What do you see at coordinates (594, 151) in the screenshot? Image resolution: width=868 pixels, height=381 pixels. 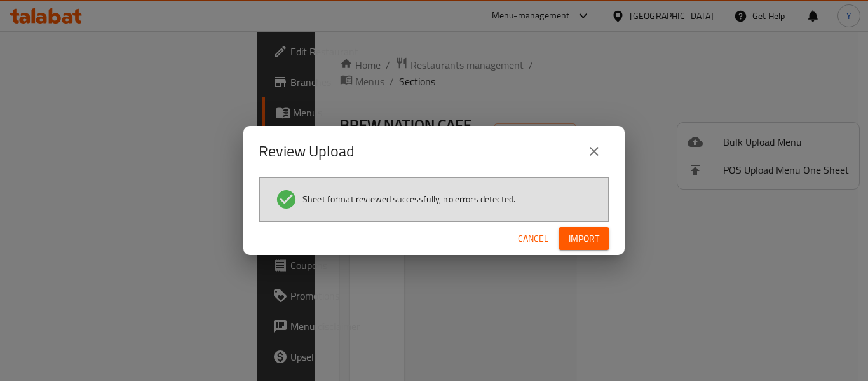 I see `button: close` at bounding box center [594, 151].